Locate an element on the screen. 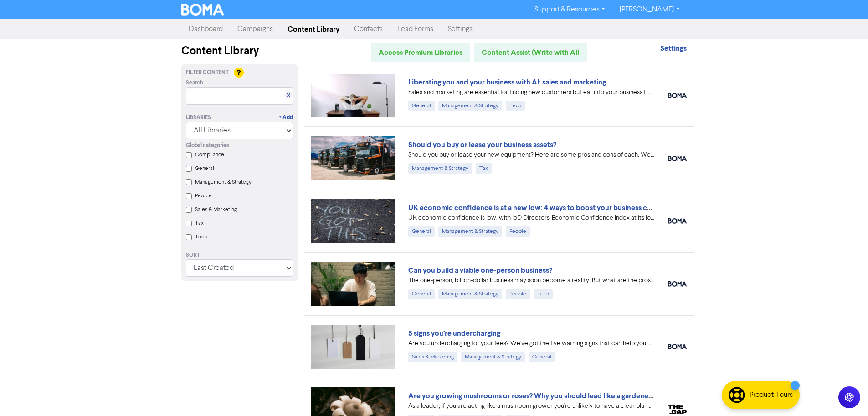 The height and width of the screenshot is (416, 868). div: Filter Content is located at coordinates (239, 73).